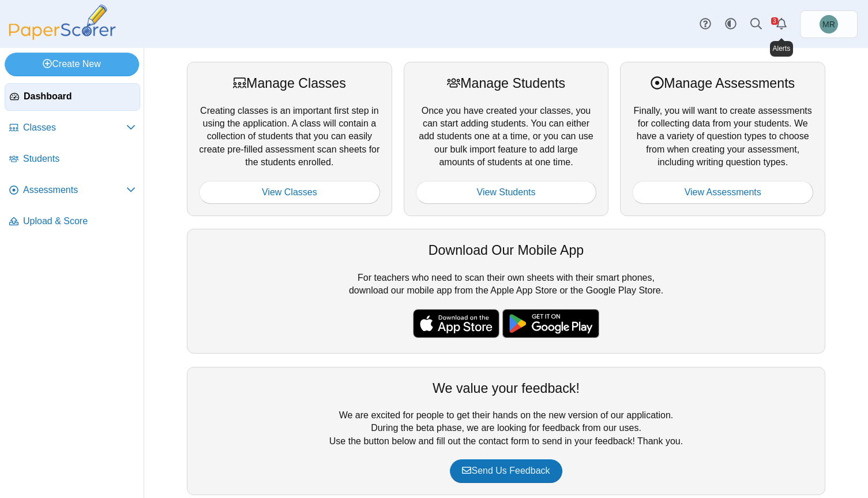 The image size is (868, 498). I want to click on a: Upload & Score, so click(72, 222).